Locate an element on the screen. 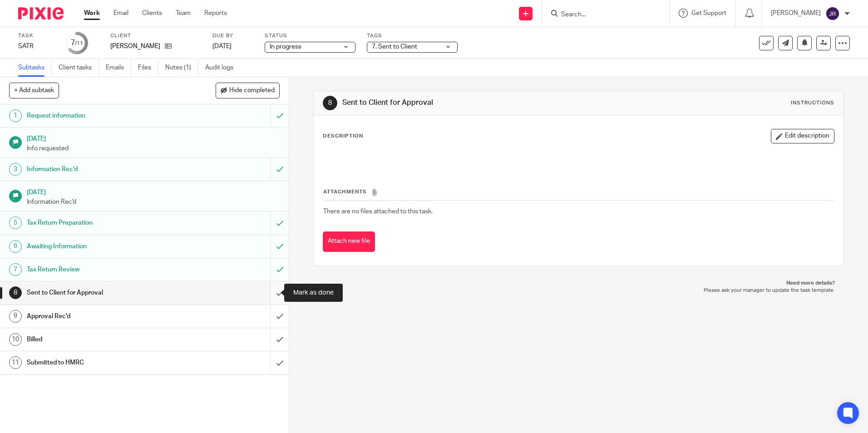 The image size is (868, 433). p: Please ask your manager to update the task template. is located at coordinates (578, 290).